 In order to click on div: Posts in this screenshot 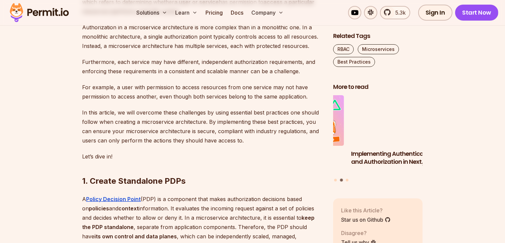, I will do `click(378, 139)`.